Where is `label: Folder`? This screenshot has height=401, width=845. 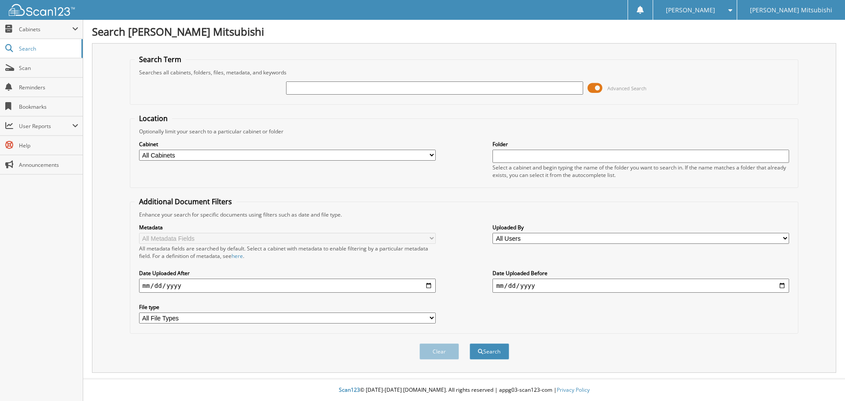 label: Folder is located at coordinates (641, 144).